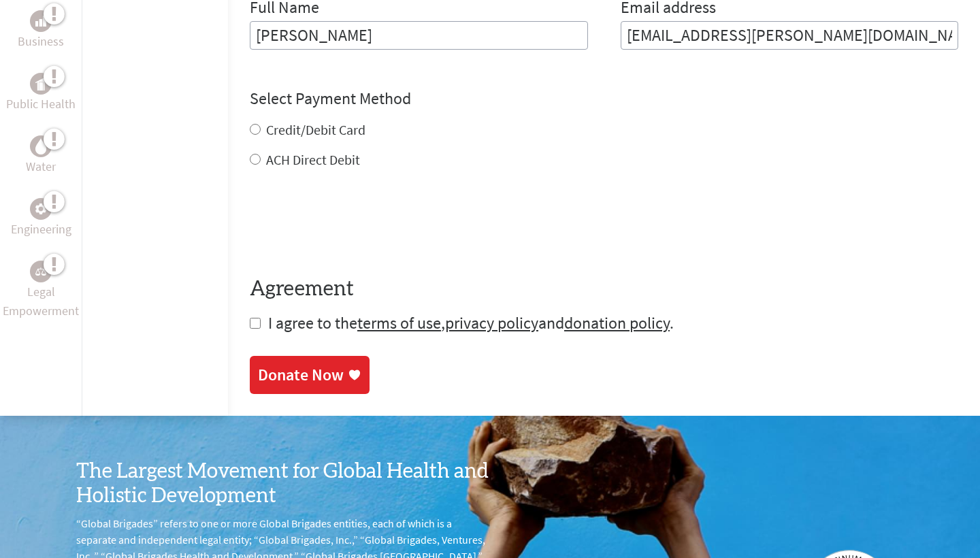 The width and height of the screenshot is (980, 558). I want to click on a: privacy policy, so click(492, 323).